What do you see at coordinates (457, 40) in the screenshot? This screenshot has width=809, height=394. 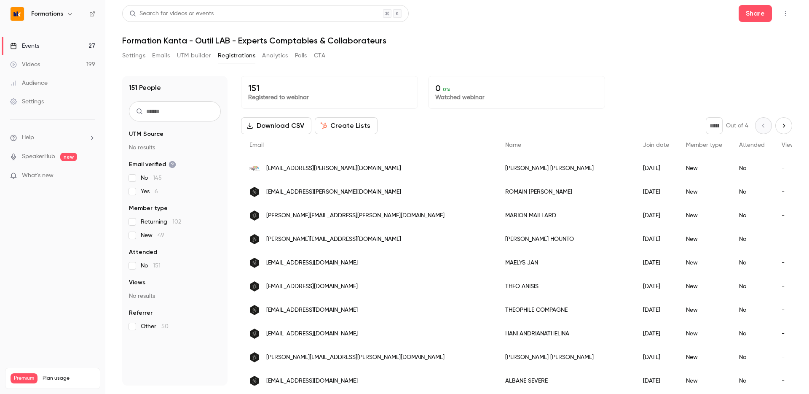 I see `h1: Formation Kanta - Outil LAB - Experts Comptables & Collaborateurs` at bounding box center [457, 40].